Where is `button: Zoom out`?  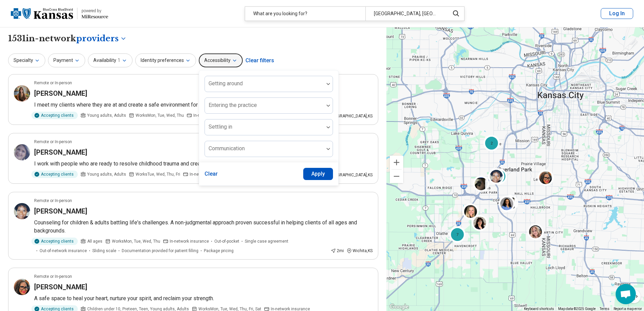 button: Zoom out is located at coordinates (397, 176).